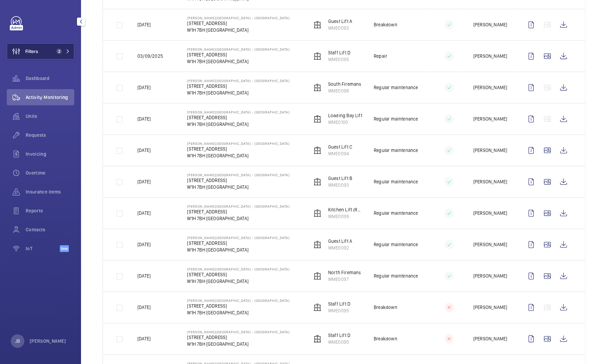  I want to click on span: IoT, so click(43, 248).